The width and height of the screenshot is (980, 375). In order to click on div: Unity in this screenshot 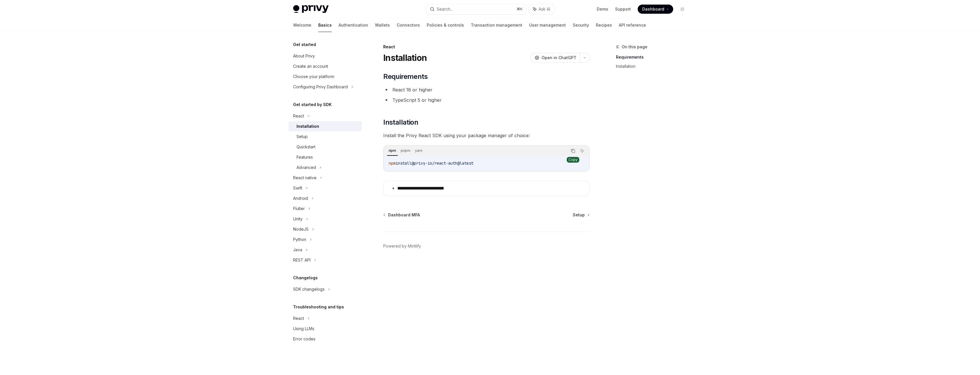, I will do `click(297, 219)`.